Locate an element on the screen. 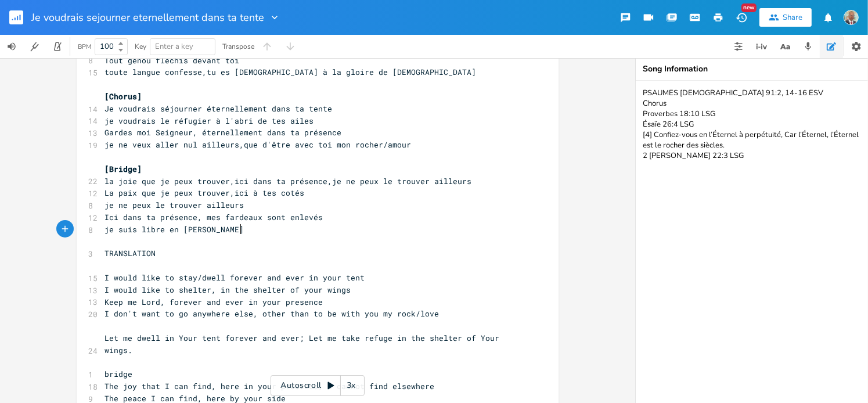 The width and height of the screenshot is (868, 403). span: Gardes moi Seigneur, éternellement dans ta présence is located at coordinates (223, 133).